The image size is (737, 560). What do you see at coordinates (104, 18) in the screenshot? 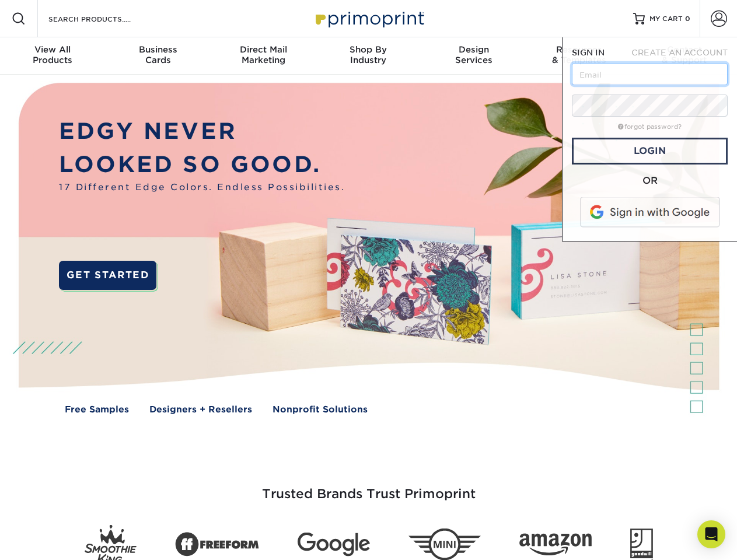
I see `input: SEARCH PRODUCTS.....` at bounding box center [104, 18].